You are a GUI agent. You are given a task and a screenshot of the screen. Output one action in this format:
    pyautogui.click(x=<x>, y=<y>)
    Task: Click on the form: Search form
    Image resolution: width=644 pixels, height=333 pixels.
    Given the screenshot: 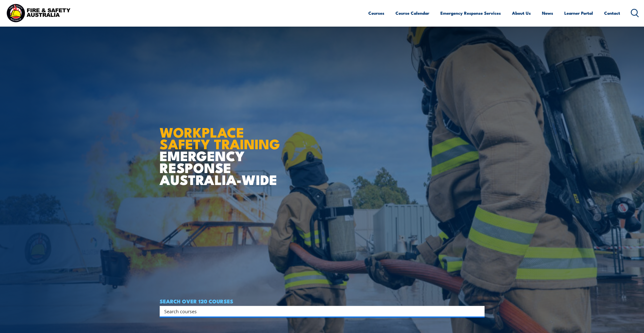 What is the action you would take?
    pyautogui.click(x=320, y=311)
    